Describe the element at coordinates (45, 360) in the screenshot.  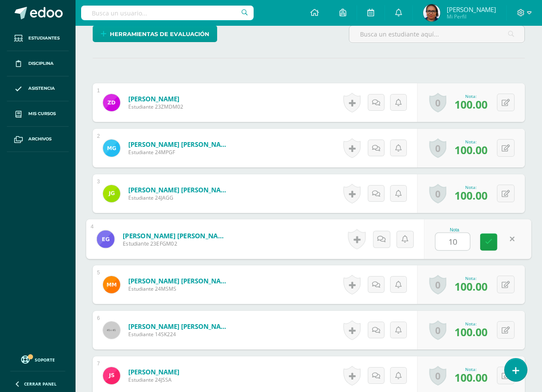
I see `span: Soporte` at that location.